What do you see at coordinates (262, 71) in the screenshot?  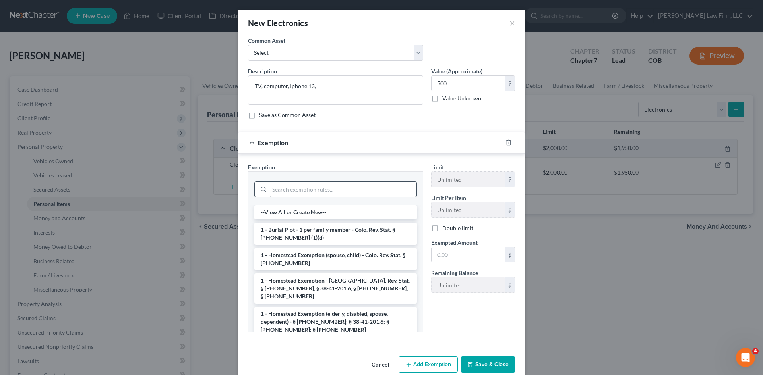 I see `span: Description` at bounding box center [262, 71].